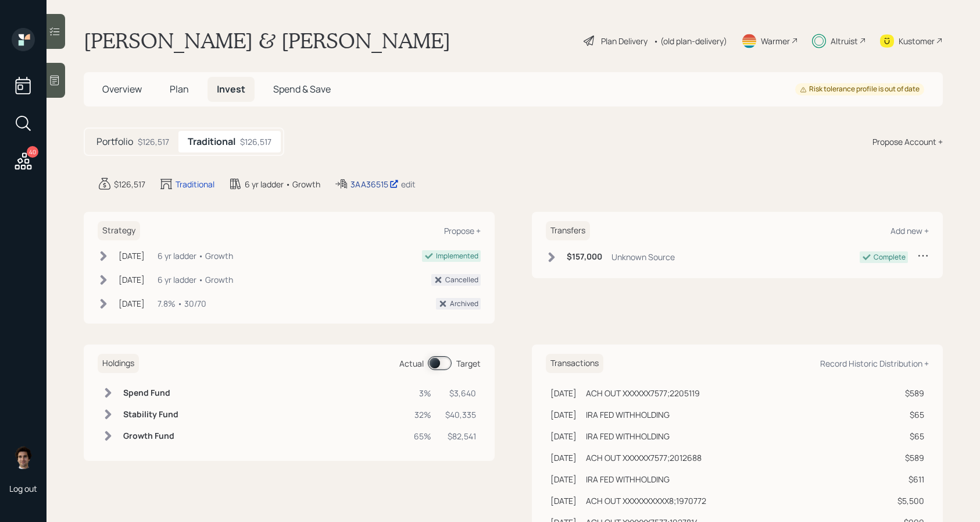 This screenshot has height=522, width=980. Describe the element at coordinates (24, 457) in the screenshot. I see `img: harrison-schaefer-headshot-2.png` at that location.